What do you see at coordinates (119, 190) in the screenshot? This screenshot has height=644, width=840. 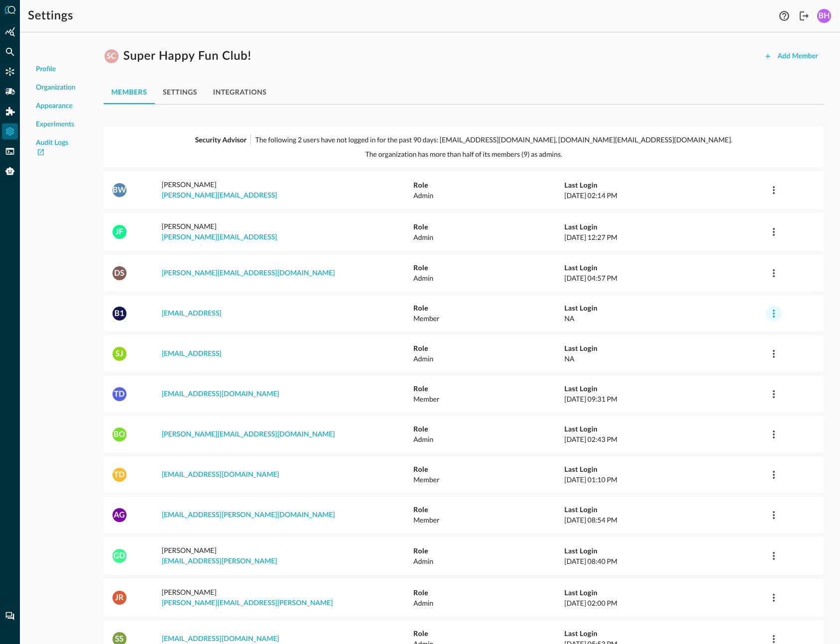 I see `div: BW` at bounding box center [119, 190].